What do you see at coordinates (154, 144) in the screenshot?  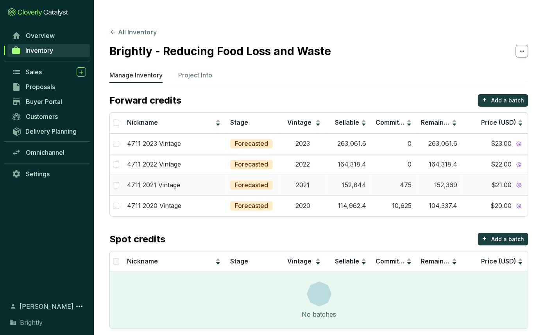 I see `p: 4711 2023 Vintage` at bounding box center [154, 144].